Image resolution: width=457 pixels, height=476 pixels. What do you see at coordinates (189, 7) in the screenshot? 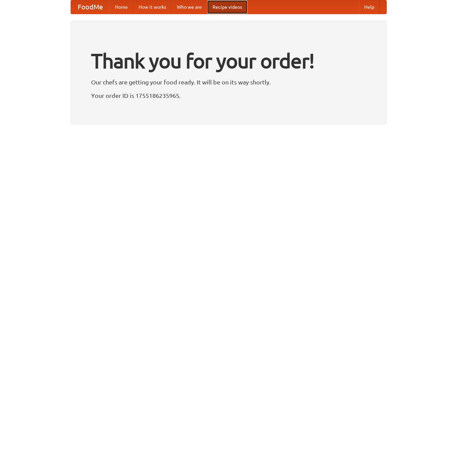
I see `a: Who we are` at bounding box center [189, 7].